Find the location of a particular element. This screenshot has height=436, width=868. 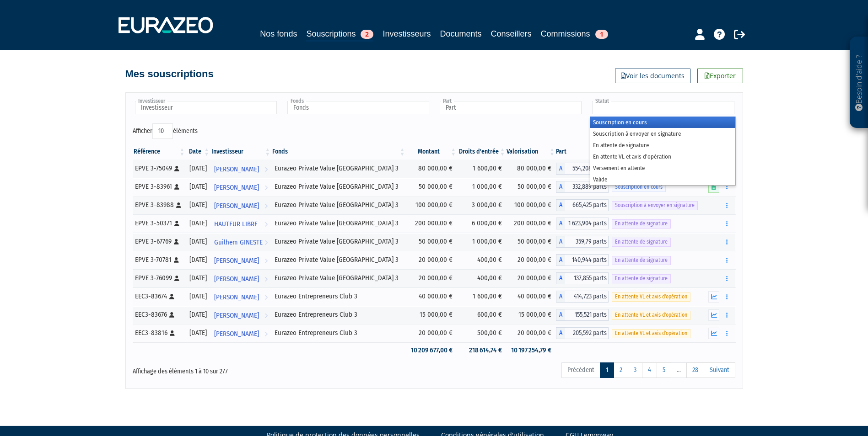

td: 80 000,00 € is located at coordinates (432, 169).